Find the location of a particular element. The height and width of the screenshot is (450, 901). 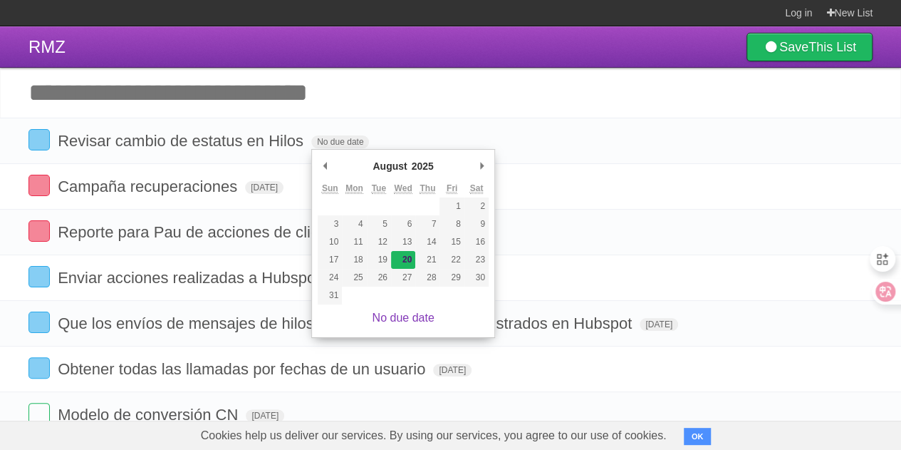

button: 30 is located at coordinates (477, 277).